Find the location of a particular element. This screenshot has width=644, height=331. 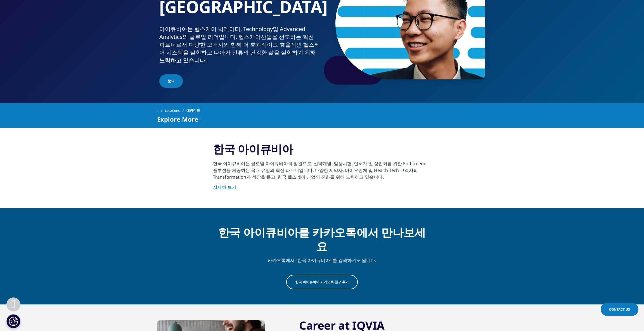

span: Contact Us is located at coordinates (620, 310).